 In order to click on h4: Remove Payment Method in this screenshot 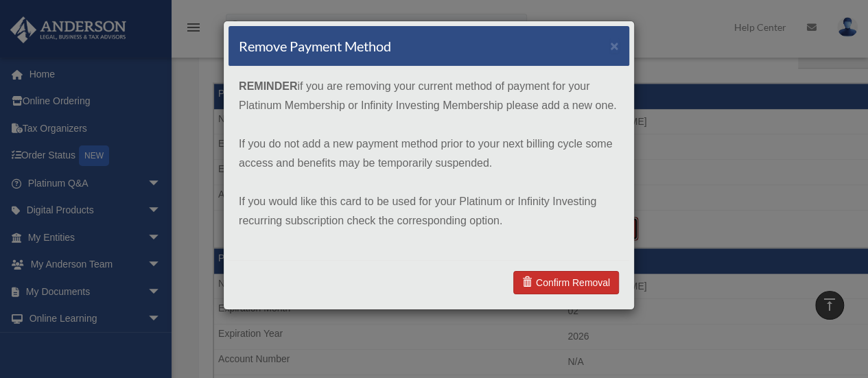, I will do `click(315, 46)`.